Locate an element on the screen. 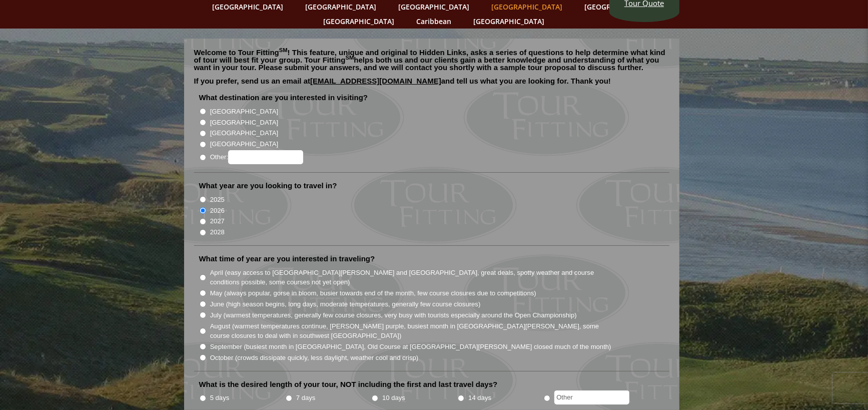 Image resolution: width=868 pixels, height=410 pixels. label: What is the desired length of your tour, NOT including the first and last travel days? is located at coordinates (348, 384).